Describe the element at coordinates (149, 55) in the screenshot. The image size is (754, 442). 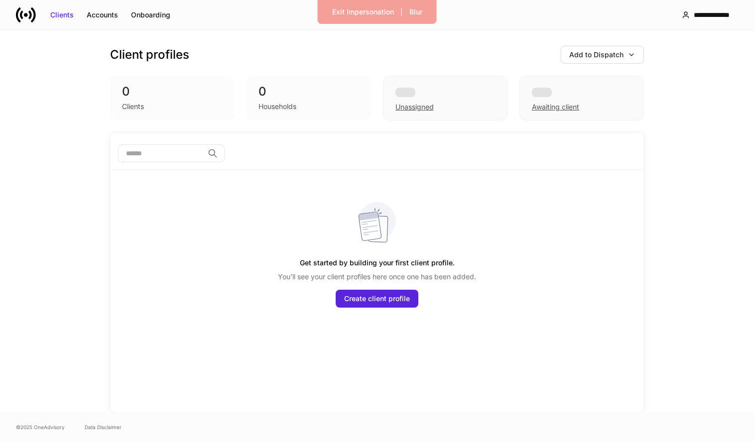
I see `h3: Client profiles` at that location.